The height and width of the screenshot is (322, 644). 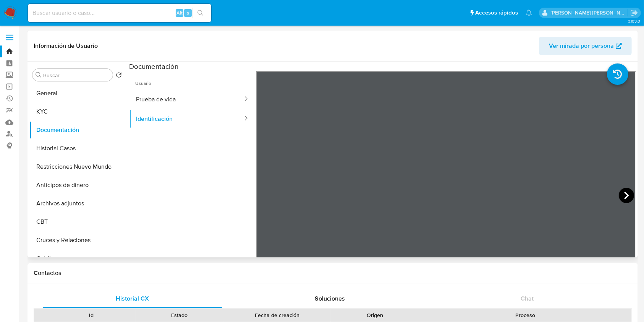 What do you see at coordinates (525, 315) in the screenshot?
I see `div: Proceso` at bounding box center [525, 315].